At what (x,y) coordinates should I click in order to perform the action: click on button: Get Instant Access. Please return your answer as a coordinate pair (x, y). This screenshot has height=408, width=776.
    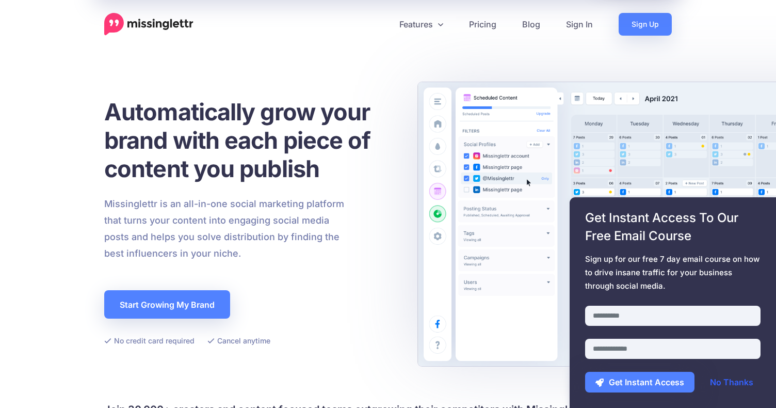
    Looking at the image, I should click on (640, 382).